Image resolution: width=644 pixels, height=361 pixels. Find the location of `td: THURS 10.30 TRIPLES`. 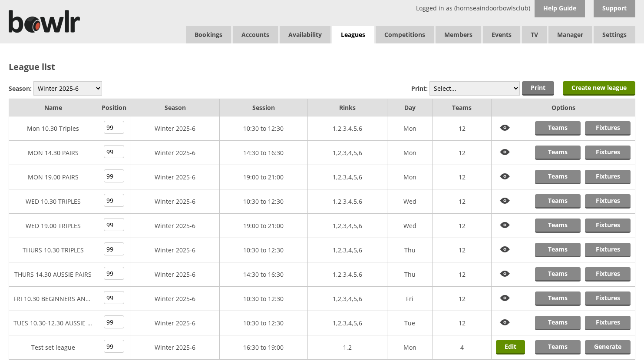

td: THURS 10.30 TRIPLES is located at coordinates (53, 250).